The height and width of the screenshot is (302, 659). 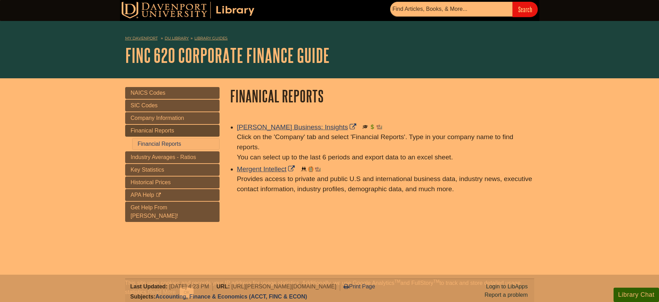 I want to click on img: Financial Report, so click(x=372, y=127).